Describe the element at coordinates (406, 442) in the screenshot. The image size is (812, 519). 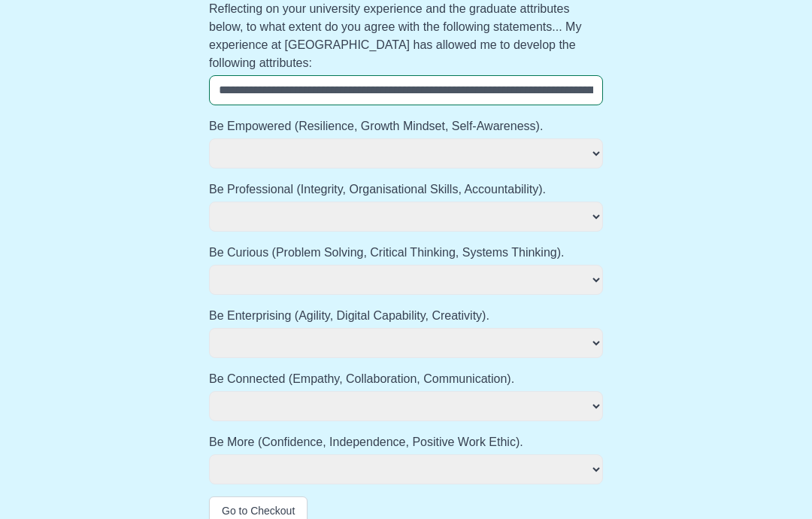
I see `label: Be More (Confidence, Independence, Positive Work Ethic).` at that location.